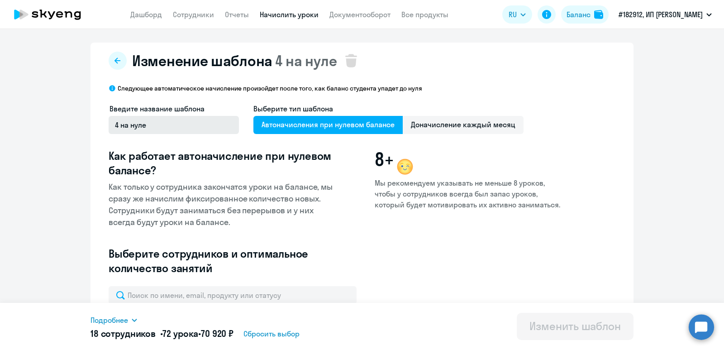 The width and height of the screenshot is (724, 350). What do you see at coordinates (237, 14) in the screenshot?
I see `a: Отчеты` at bounding box center [237, 14].